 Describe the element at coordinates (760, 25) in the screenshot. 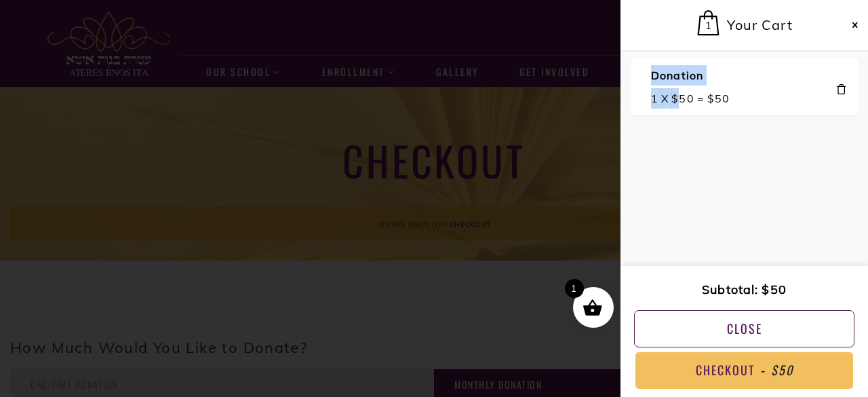

I see `span: Your Cart` at that location.